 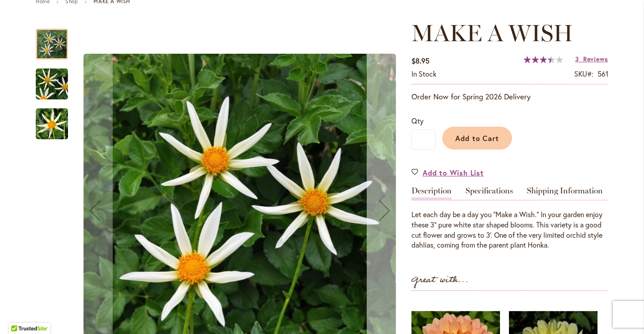 I want to click on span: MAKE A WISH, so click(x=492, y=33).